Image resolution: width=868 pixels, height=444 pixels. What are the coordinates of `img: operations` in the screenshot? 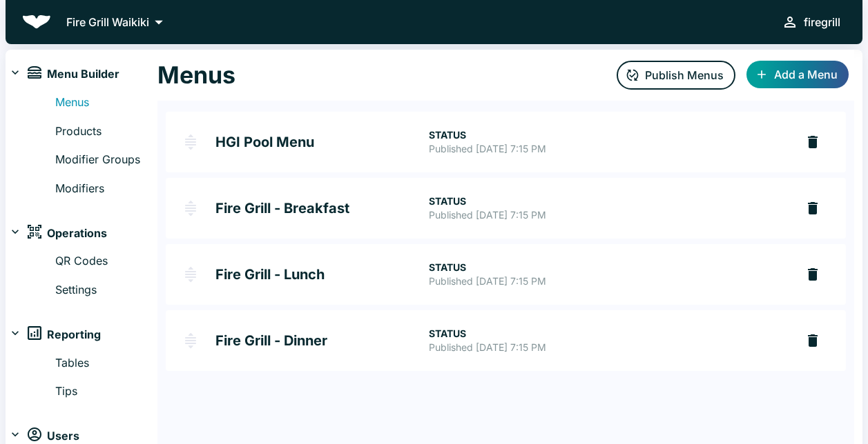 It's located at (34, 232).